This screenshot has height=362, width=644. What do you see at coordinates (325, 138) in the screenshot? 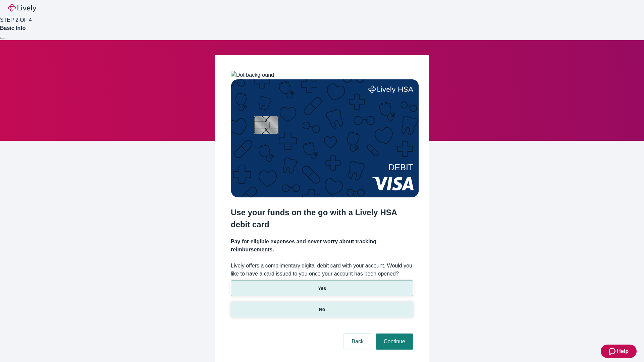
I see `img: Debit card` at bounding box center [325, 138].